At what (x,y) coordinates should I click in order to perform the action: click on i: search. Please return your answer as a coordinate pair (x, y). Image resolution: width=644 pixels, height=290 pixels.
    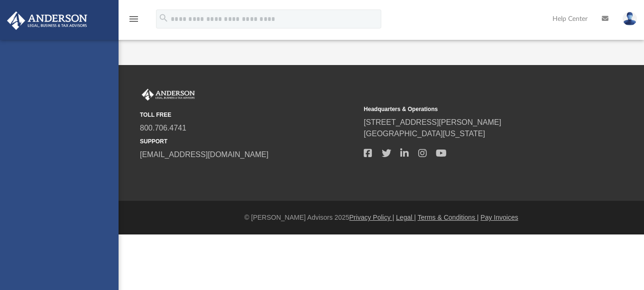
    Looking at the image, I should click on (164, 18).